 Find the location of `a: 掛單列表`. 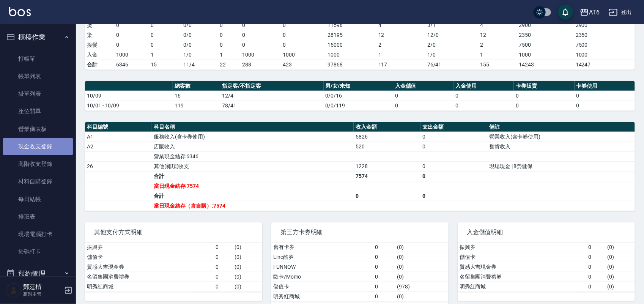

a: 掛單列表 is located at coordinates (38, 94).